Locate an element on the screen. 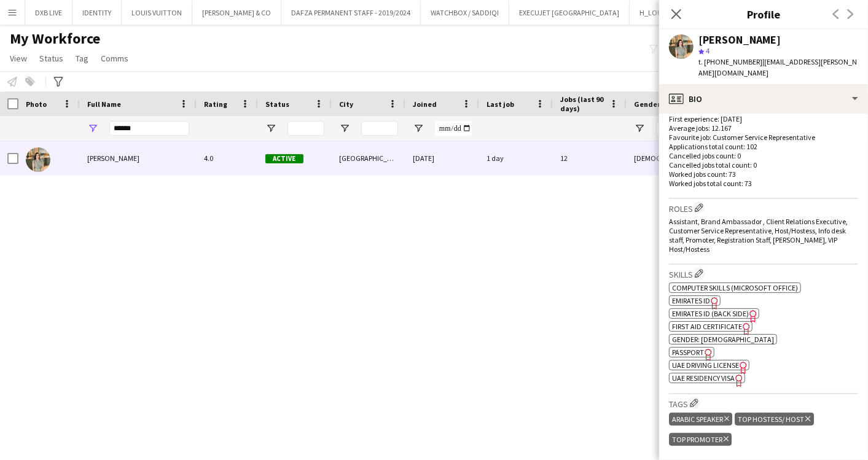  p: Cancelled jobs total count: 0 is located at coordinates (764, 164).